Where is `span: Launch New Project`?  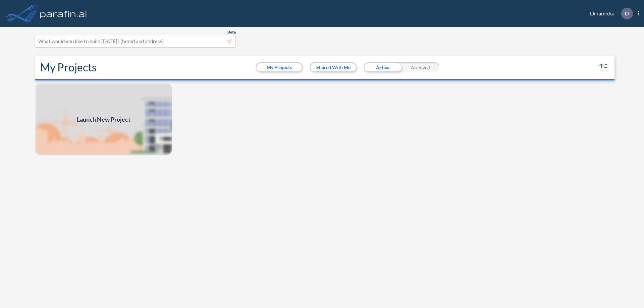 span: Launch New Project is located at coordinates (104, 120).